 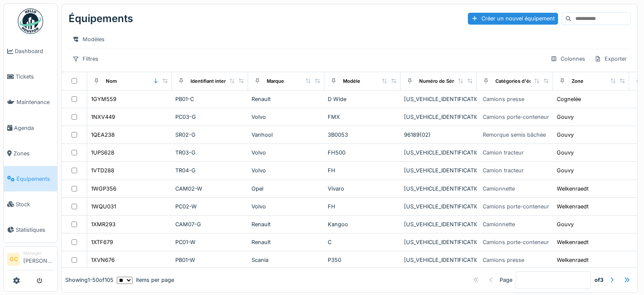 What do you see at coordinates (35, 77) in the screenshot?
I see `span: Tickets` at bounding box center [35, 77].